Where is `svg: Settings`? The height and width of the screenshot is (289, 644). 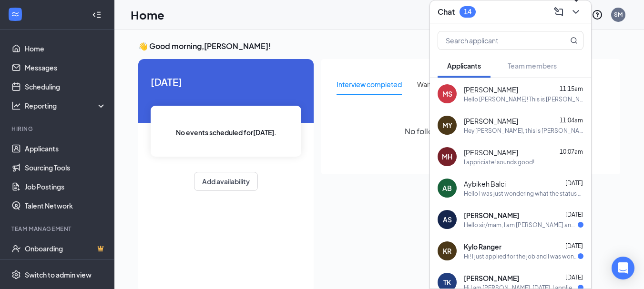
svg: Settings is located at coordinates (17, 275).